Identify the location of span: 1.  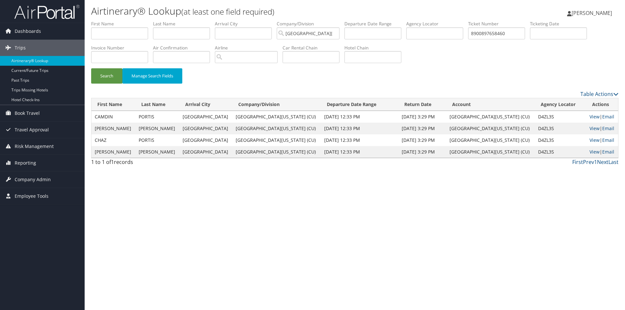
(112, 162).